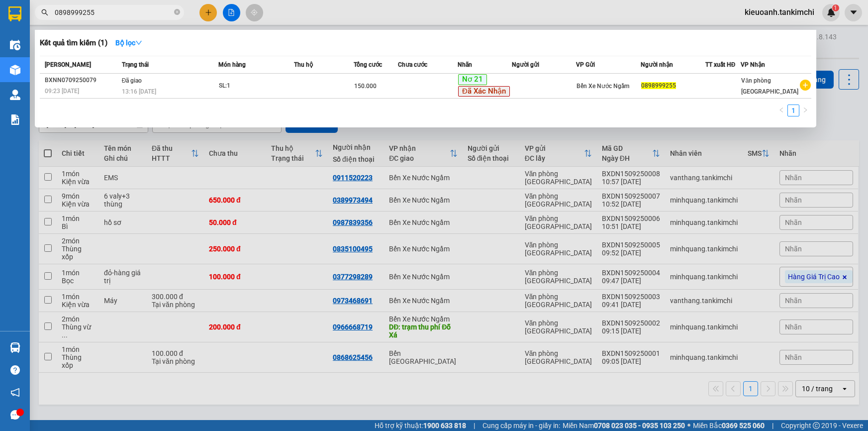 This screenshot has width=868, height=431. What do you see at coordinates (753, 65) in the screenshot?
I see `span: VP Nhận` at bounding box center [753, 65].